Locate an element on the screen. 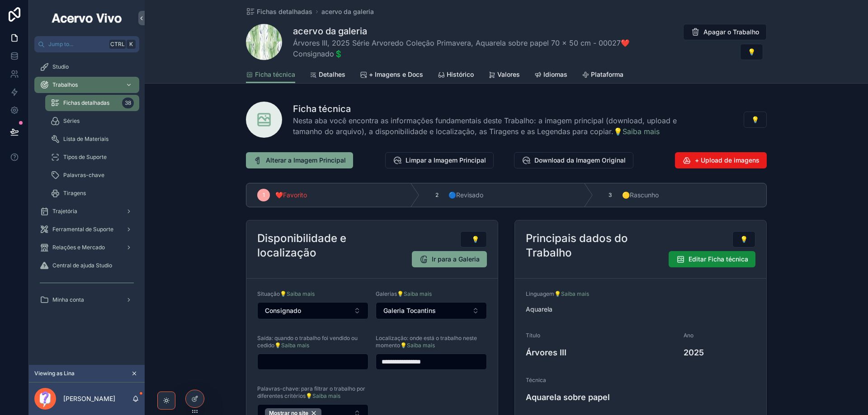 The height and width of the screenshot is (415, 868). span: Ano is located at coordinates (689, 336).